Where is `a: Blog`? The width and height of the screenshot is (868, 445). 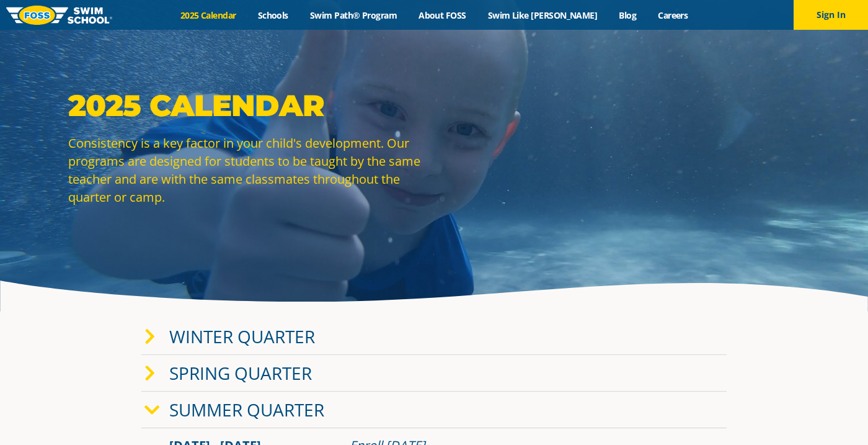
a: Blog is located at coordinates (627, 15).